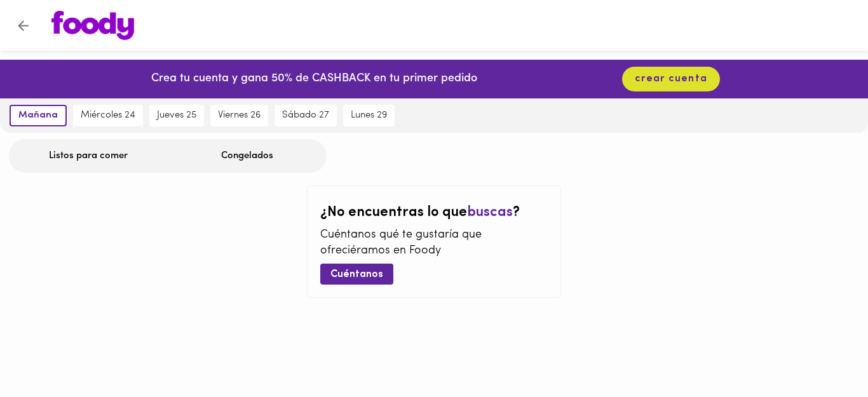 This screenshot has height=397, width=868. What do you see at coordinates (108, 116) in the screenshot?
I see `span: miércoles 24` at bounding box center [108, 116].